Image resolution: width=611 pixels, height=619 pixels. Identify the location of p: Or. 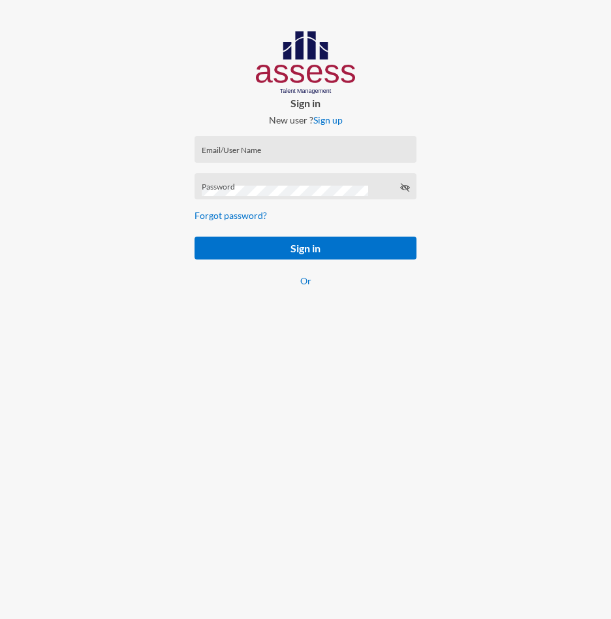
(306, 280).